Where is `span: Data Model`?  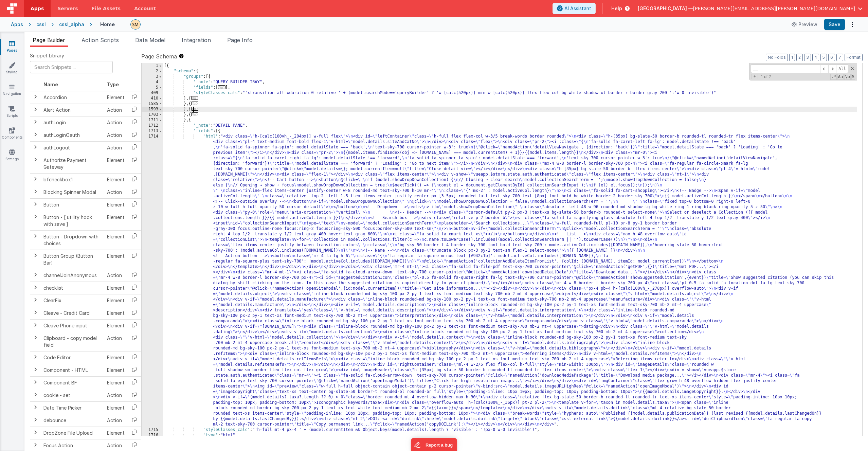
span: Data Model is located at coordinates (150, 40).